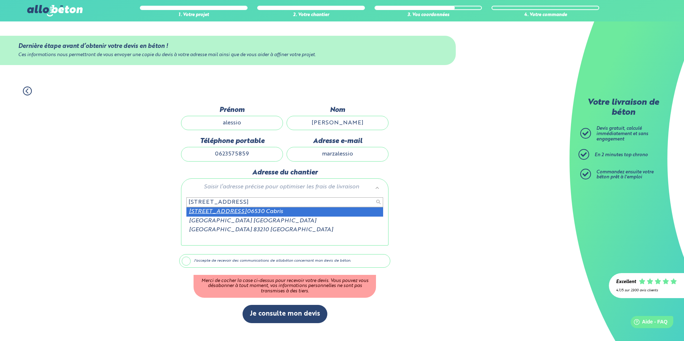  Describe the element at coordinates (285, 212) in the screenshot. I see `div: 06530 Cabris` at that location.